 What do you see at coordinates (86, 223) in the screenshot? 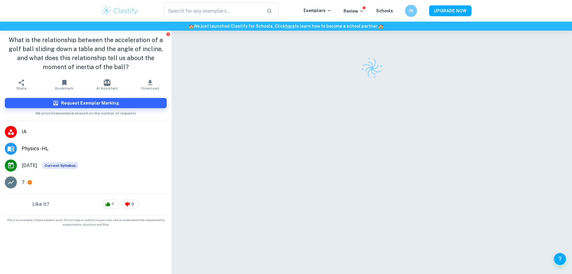
I see `span: This is an example of past student work. Do not copy or submit as your own. Use to understand the...` at bounding box center [86, 223].